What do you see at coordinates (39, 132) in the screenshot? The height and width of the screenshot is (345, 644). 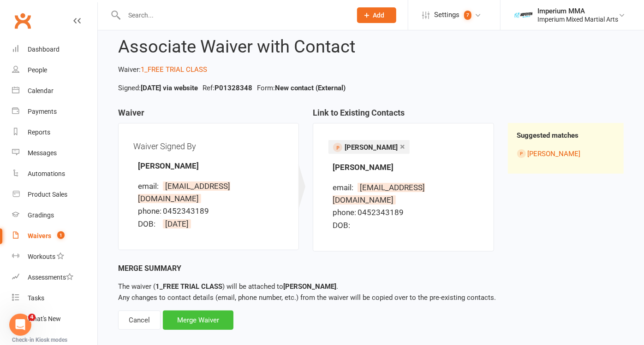 I see `div: Reports` at bounding box center [39, 132].